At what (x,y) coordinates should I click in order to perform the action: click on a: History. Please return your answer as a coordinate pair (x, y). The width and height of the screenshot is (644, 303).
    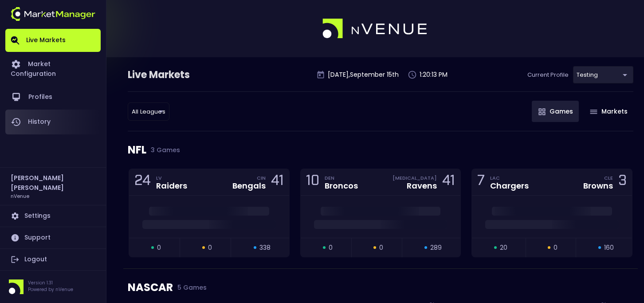
    Looking at the image, I should click on (53, 122).